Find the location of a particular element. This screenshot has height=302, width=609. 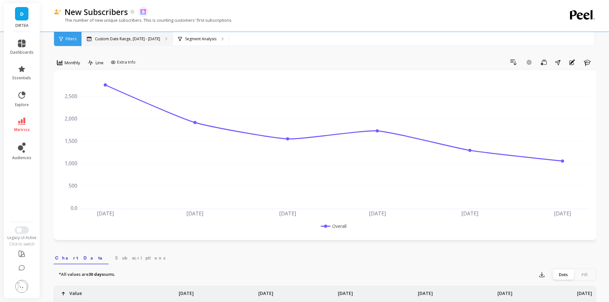

img: header icon is located at coordinates (58, 12).